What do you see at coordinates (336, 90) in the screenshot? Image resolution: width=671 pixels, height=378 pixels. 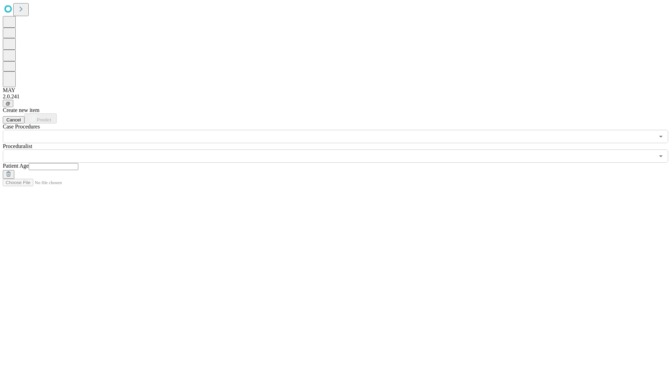 I see `div: MAY` at bounding box center [336, 90].